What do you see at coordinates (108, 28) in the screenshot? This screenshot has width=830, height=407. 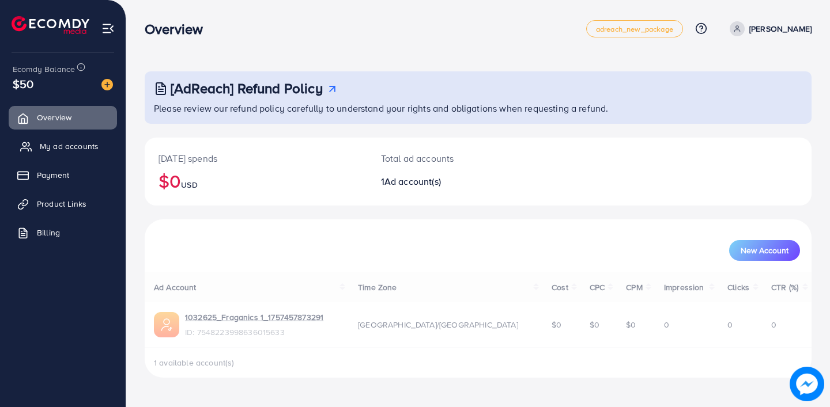 I see `img: menu` at bounding box center [108, 28].